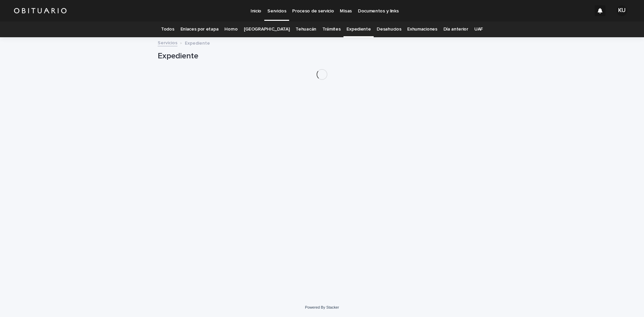 This screenshot has width=644, height=317. I want to click on h1: Expediente, so click(322, 56).